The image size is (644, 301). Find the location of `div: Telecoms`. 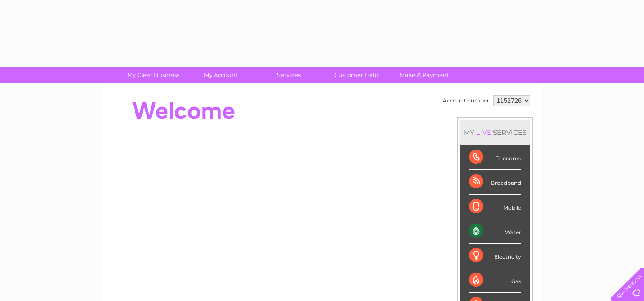

div: Telecoms is located at coordinates (495, 157).